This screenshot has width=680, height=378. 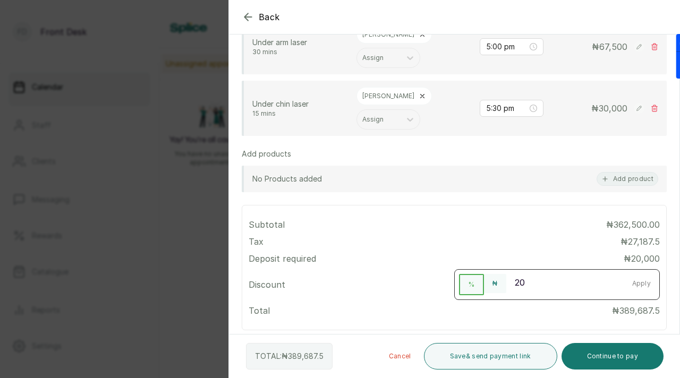 I want to click on button: Save& send payment link, so click(x=490, y=356).